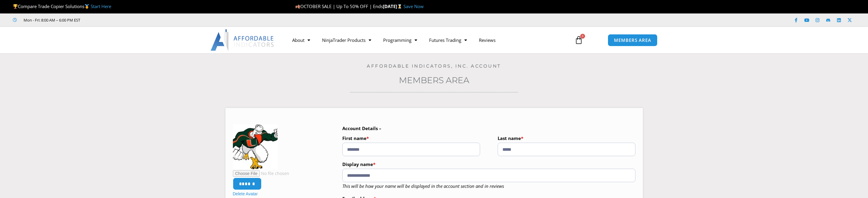 The width and height of the screenshot is (868, 198). I want to click on a: Save Now, so click(413, 7).